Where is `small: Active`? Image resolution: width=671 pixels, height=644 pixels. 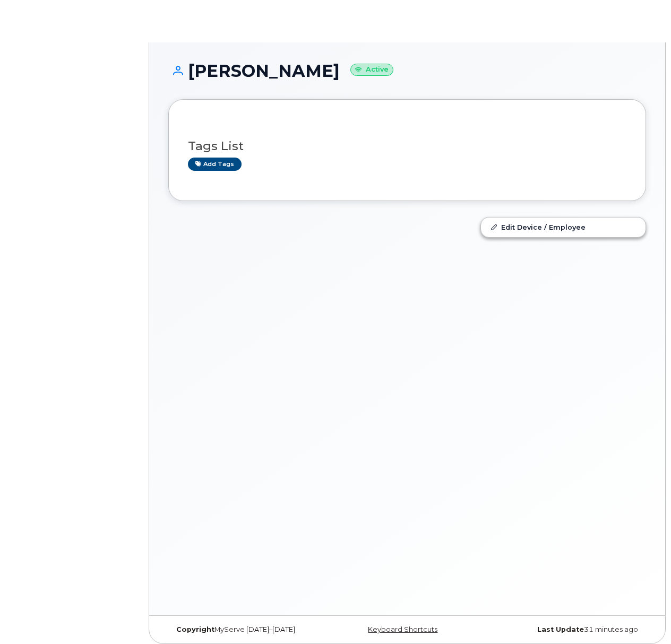 small: Active is located at coordinates (372, 70).